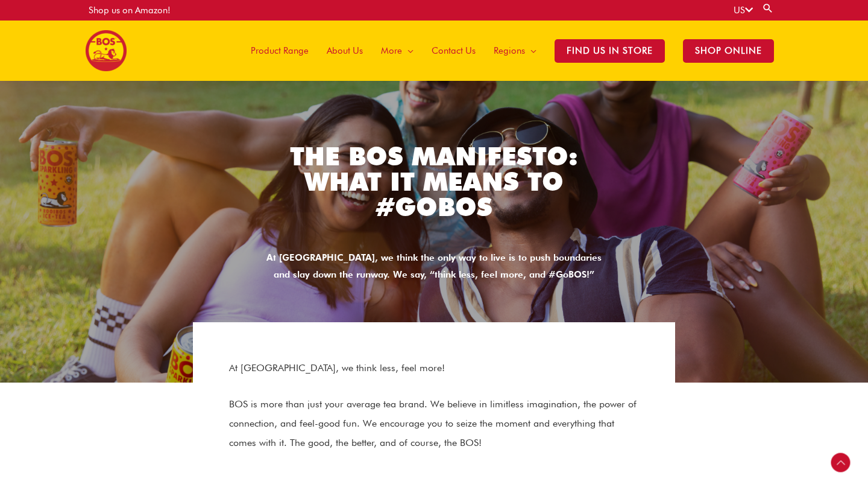 Image resolution: width=868 pixels, height=490 pixels. Describe the element at coordinates (280, 51) in the screenshot. I see `span: Product Range` at that location.